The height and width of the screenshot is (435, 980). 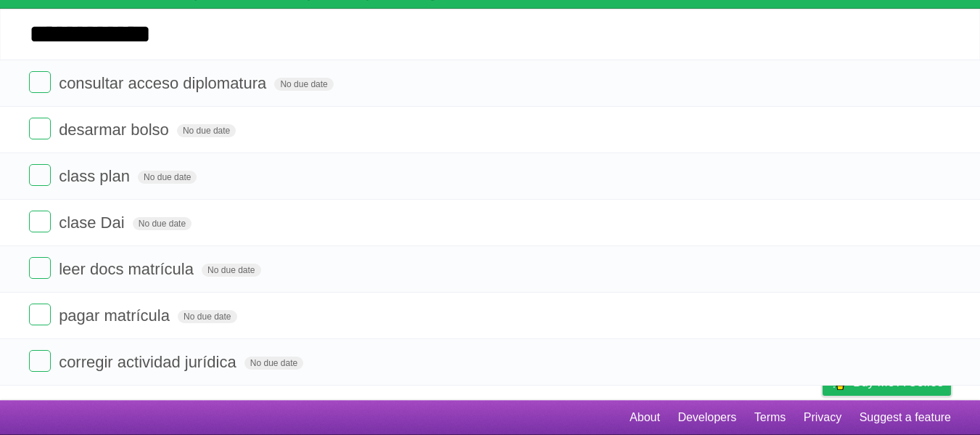 I want to click on a: Suggest a feature, so click(x=905, y=417).